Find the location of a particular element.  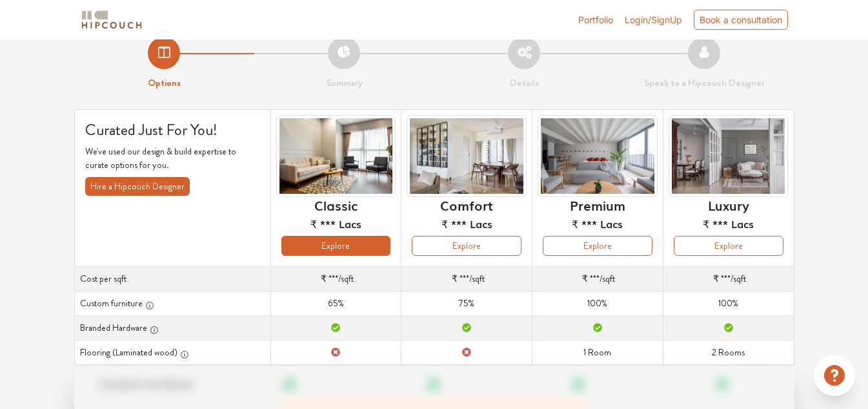

button: Hire a Hipcouch Designer is located at coordinates (138, 186).